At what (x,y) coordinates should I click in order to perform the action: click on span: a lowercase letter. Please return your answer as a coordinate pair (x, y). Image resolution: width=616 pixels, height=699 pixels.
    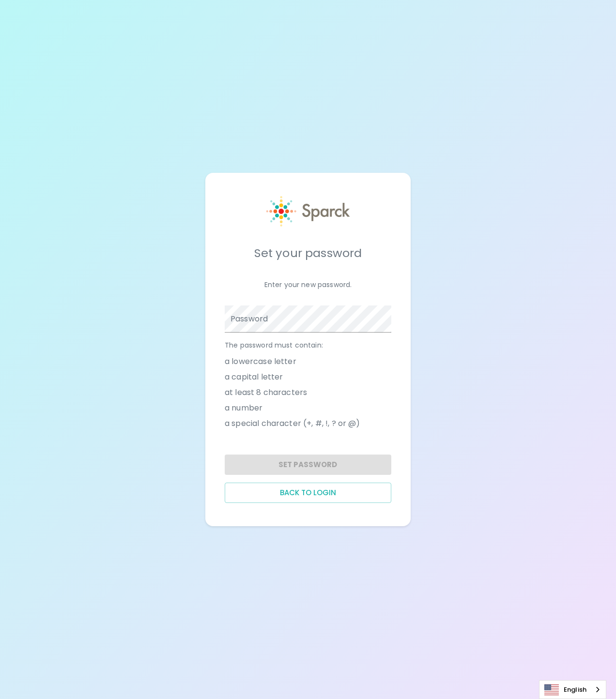
    Looking at the image, I should click on (260, 361).